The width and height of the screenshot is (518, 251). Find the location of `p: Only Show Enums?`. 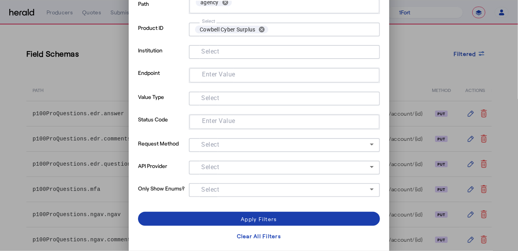

p: Only Show Enums? is located at coordinates (162, 194).